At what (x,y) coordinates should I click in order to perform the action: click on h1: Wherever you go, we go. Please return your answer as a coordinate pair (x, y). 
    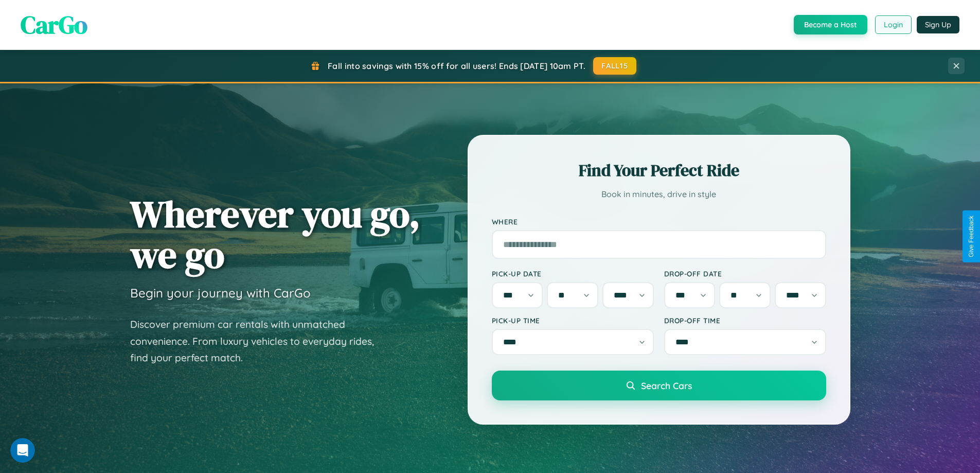
    Looking at the image, I should click on (275, 234).